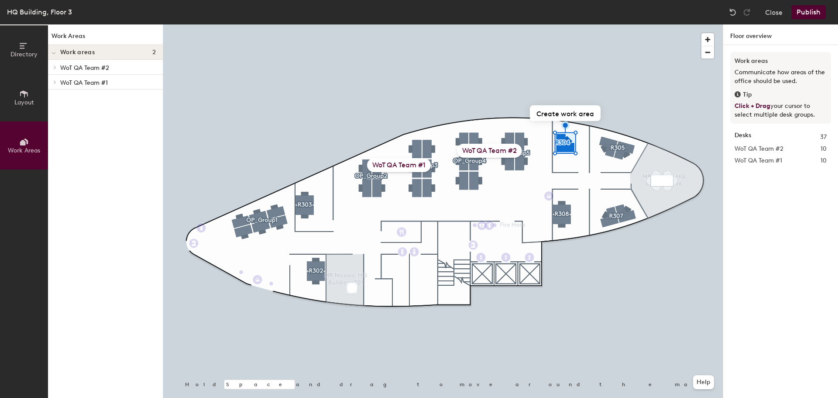 Image resolution: width=838 pixels, height=398 pixels. I want to click on div: Tip, so click(781, 95).